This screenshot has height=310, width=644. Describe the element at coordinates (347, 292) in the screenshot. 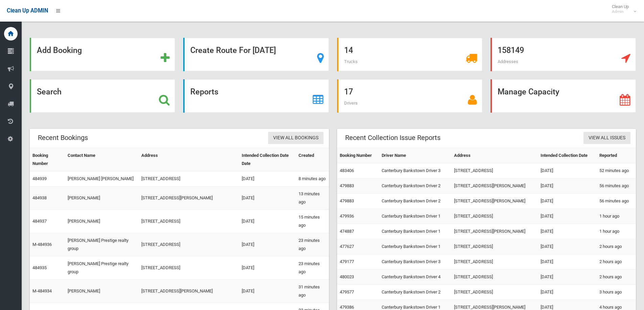

I see `a: 479577` at that location.